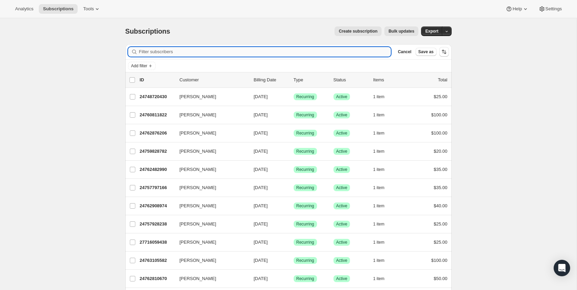  Describe the element at coordinates (294, 80) in the screenshot. I see `div: IDCustomerBilling DateTypeStatusItemsTotal` at that location.